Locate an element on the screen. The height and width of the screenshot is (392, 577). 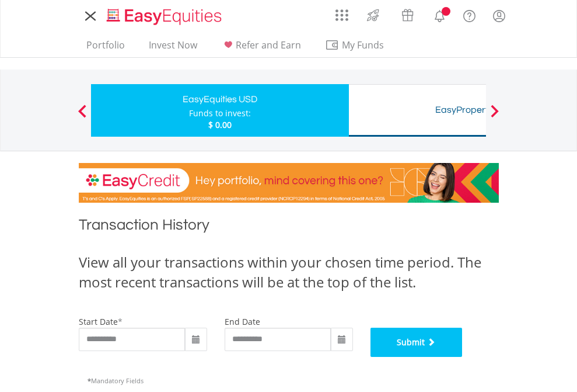
a: My Profile is located at coordinates (499, 16).